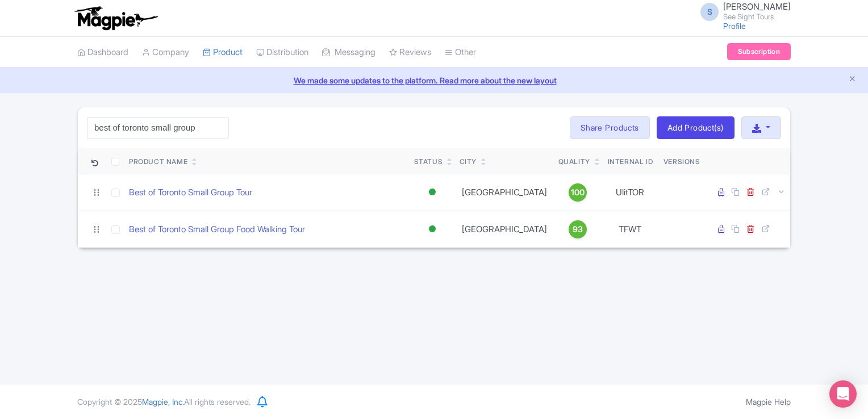 The width and height of the screenshot is (868, 419). Describe the element at coordinates (434, 80) in the screenshot. I see `a: We made some updates to the platform. Read more about the new layout` at that location.